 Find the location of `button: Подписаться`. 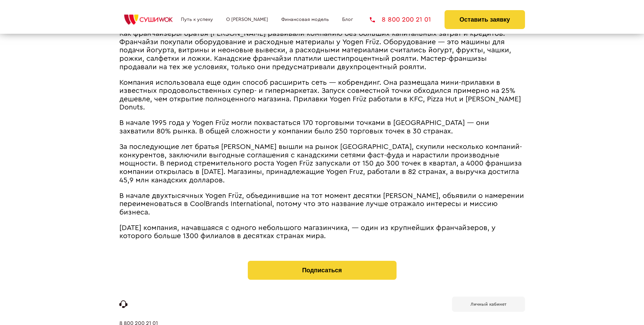

button: Подписаться is located at coordinates (322, 270).